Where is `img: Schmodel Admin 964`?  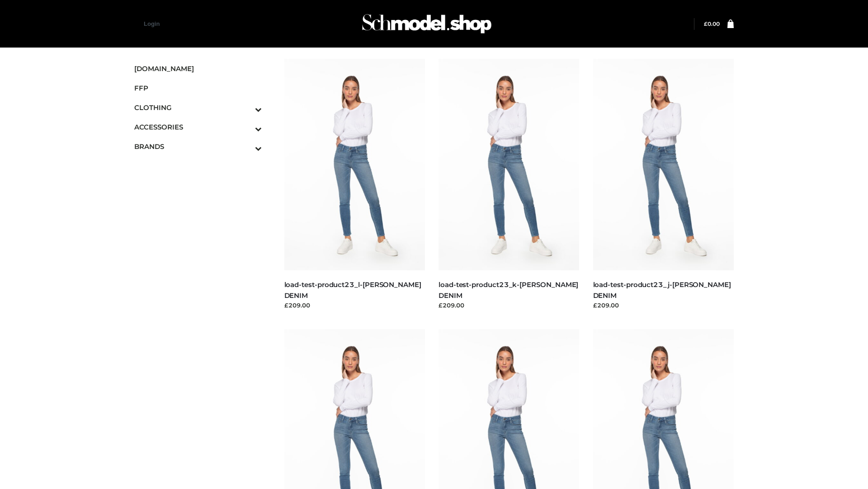 img: Schmodel Admin 964 is located at coordinates (426, 23).